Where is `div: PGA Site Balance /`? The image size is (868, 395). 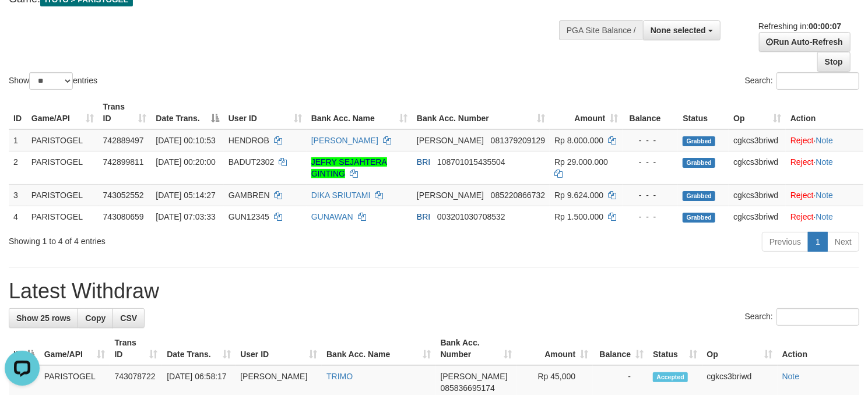
div: PGA Site Balance / is located at coordinates (601, 30).